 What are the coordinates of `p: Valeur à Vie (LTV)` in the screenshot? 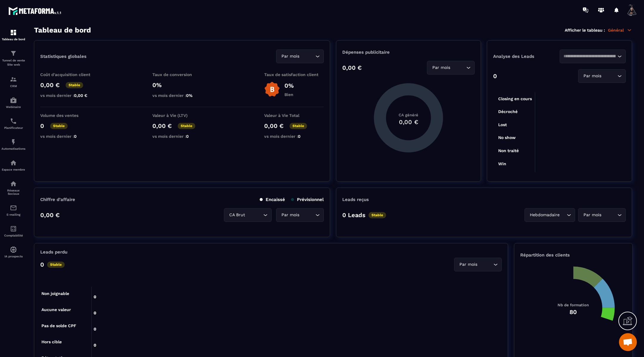 It's located at (182, 115).